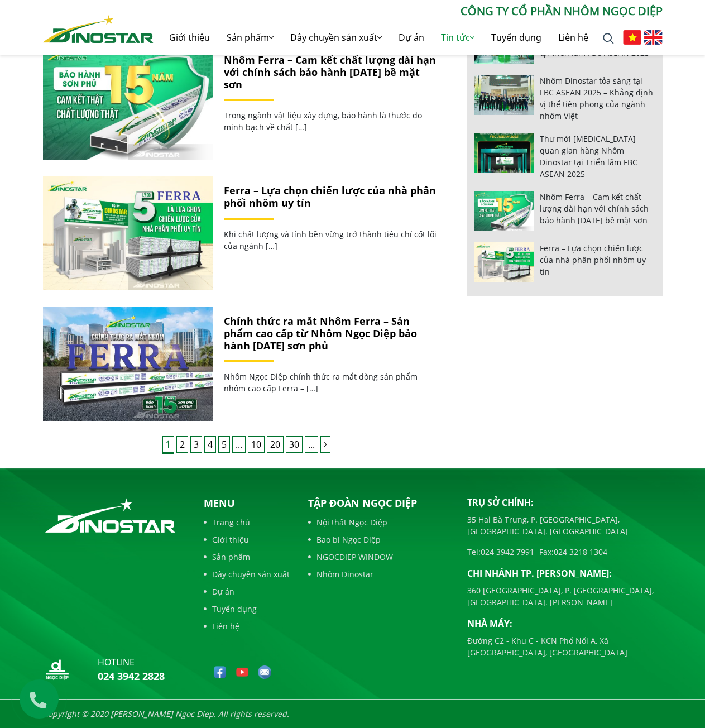 The width and height of the screenshot is (705, 728). I want to click on a: Nhôm Dinostar, so click(379, 574).